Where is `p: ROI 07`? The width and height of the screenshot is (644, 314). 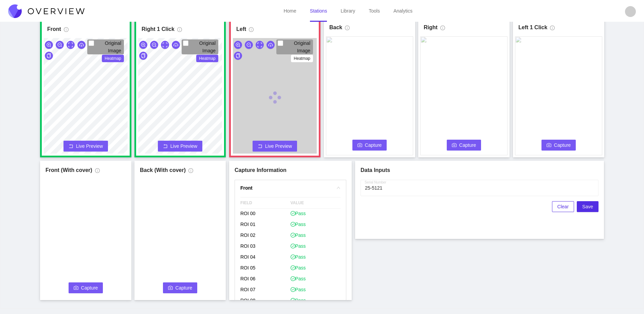 p: ROI 07 is located at coordinates (265, 290).